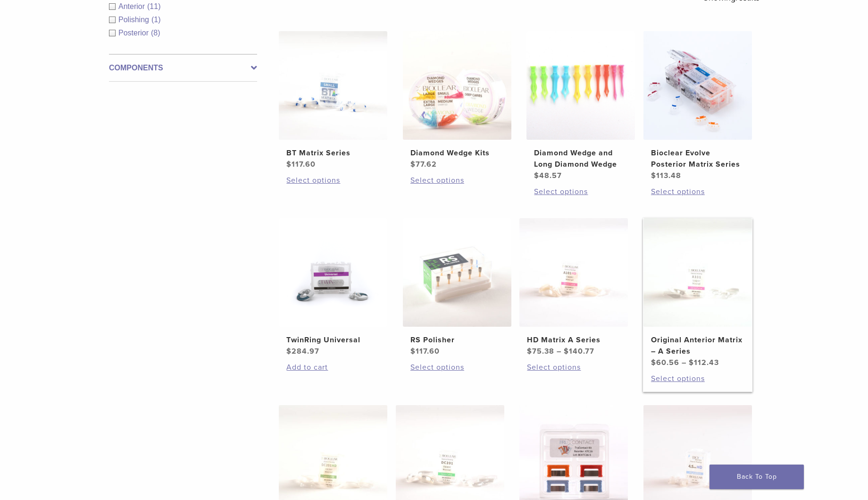 The width and height of the screenshot is (868, 500). Describe the element at coordinates (573, 367) in the screenshot. I see `a: Select options for “HD Matrix A Series”` at that location.